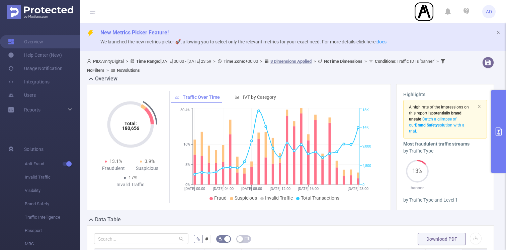 The width and height of the screenshot is (506, 250). Describe the element at coordinates (96, 70) in the screenshot. I see `b: No Filters` at that location.